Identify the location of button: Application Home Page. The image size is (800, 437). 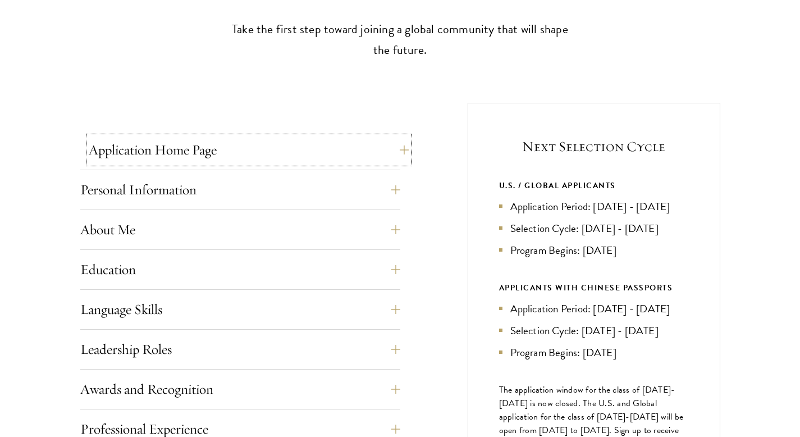
(249, 150).